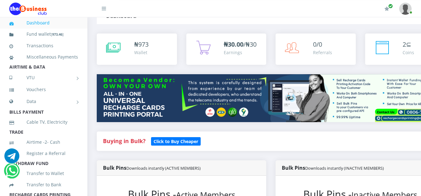 The width and height of the screenshot is (421, 196). Describe the element at coordinates (44, 173) in the screenshot. I see `a: Transfer to Wallet` at that location.